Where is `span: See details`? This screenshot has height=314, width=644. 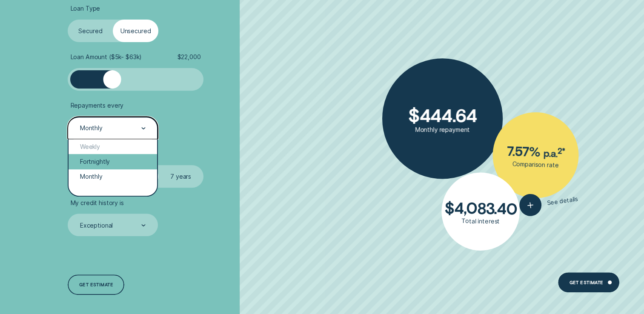 span: See details is located at coordinates (562, 201).